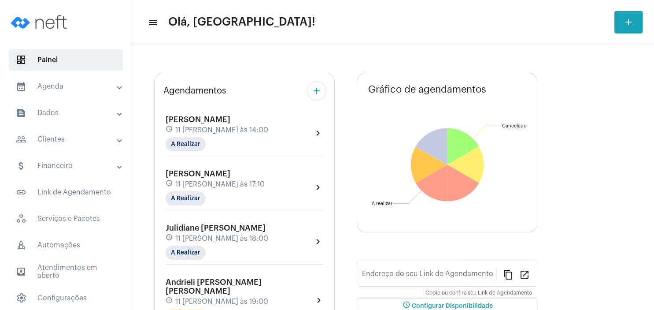 Image resolution: width=654 pixels, height=310 pixels. Describe the element at coordinates (66, 245) in the screenshot. I see `span: Automações` at that location.